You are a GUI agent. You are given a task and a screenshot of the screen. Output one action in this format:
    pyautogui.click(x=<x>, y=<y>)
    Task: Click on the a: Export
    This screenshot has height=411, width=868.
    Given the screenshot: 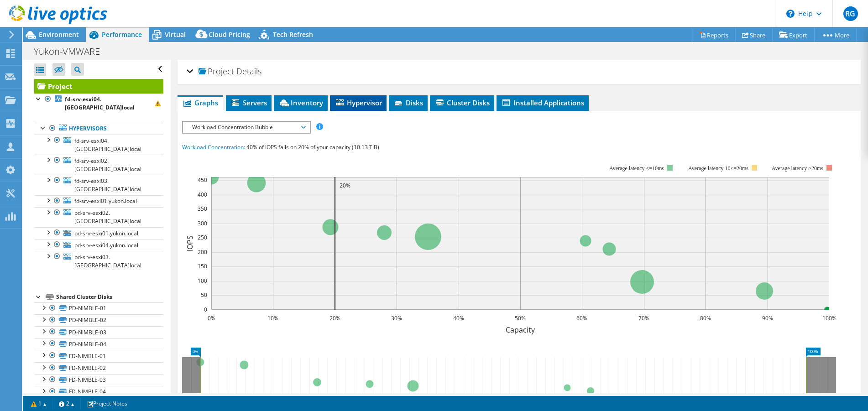 What is the action you would take?
    pyautogui.click(x=794, y=35)
    